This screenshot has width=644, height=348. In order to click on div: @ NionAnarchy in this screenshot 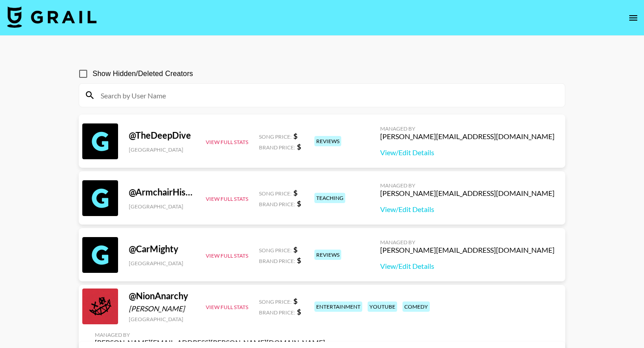, I will do `click(162, 296)`.